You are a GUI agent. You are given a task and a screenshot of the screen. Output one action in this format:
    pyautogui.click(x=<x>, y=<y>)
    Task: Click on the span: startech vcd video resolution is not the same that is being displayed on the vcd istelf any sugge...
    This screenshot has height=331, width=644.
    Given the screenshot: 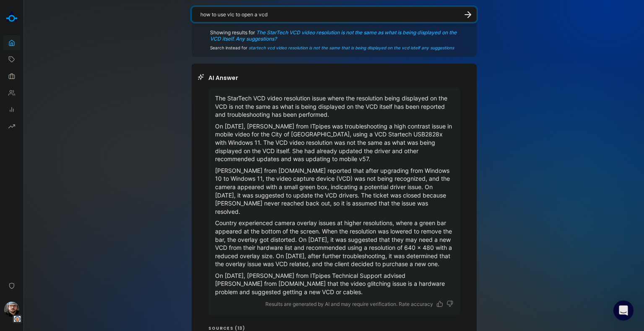 What is the action you would take?
    pyautogui.click(x=351, y=48)
    